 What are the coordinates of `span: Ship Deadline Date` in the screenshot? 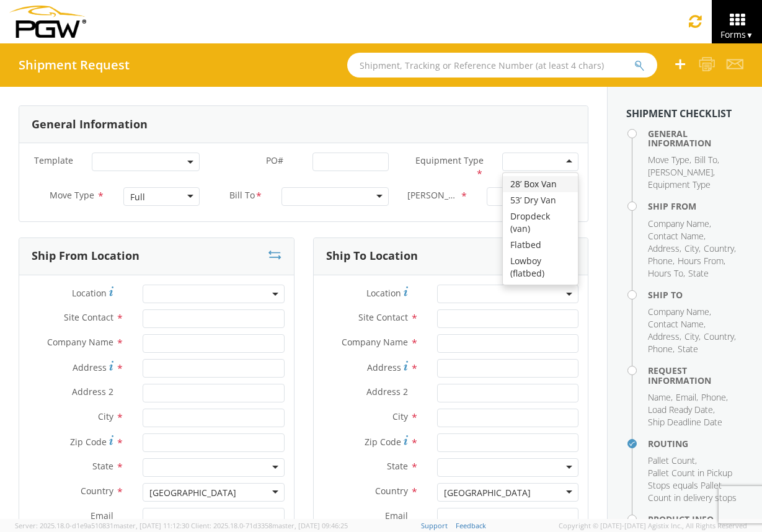 It's located at (686, 422).